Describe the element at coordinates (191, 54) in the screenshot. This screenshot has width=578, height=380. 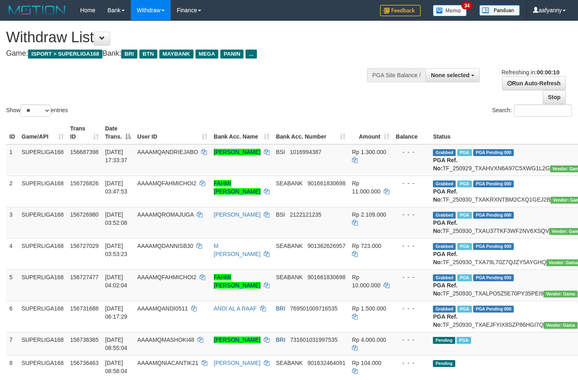
I see `h4: Game: Bank:` at that location.